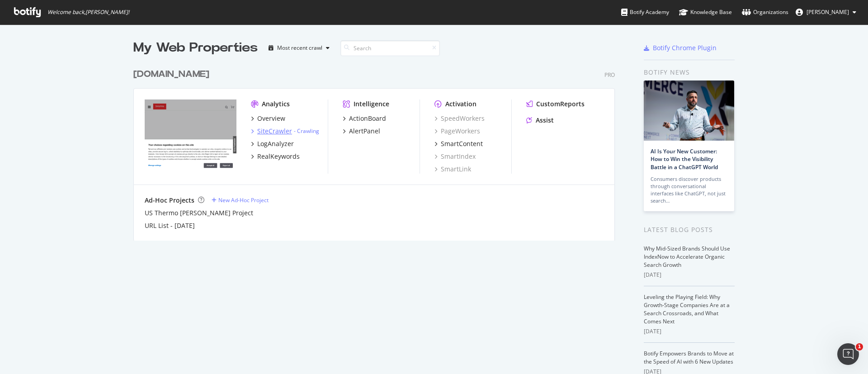 The width and height of the screenshot is (868, 374). Describe the element at coordinates (300, 48) in the screenshot. I see `div: Most recent crawl` at that location.